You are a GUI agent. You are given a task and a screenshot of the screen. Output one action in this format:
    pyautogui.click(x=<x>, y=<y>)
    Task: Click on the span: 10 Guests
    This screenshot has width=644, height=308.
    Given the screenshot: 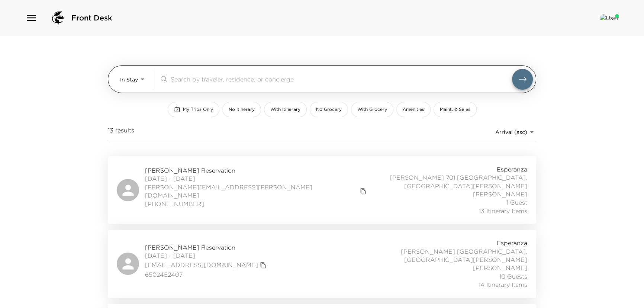 What is the action you would take?
    pyautogui.click(x=513, y=276)
    